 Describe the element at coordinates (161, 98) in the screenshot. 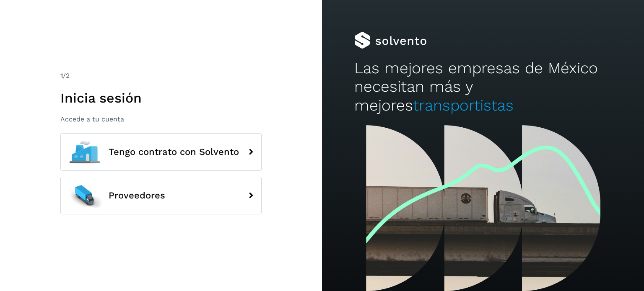

I see `h1: Inicia sesión` at that location.